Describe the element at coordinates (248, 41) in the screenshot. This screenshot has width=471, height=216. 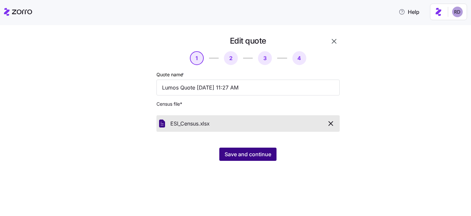
I see `h1: Edit quote` at that location.